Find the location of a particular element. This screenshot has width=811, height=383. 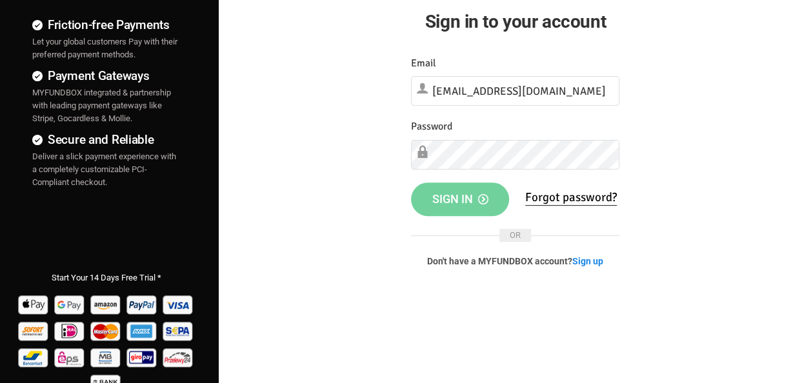

input: Email is located at coordinates (515, 91).